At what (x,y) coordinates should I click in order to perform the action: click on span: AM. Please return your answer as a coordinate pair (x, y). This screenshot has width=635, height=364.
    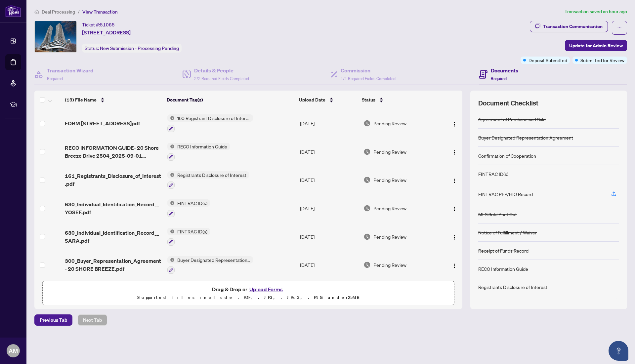
    Looking at the image, I should click on (13, 351).